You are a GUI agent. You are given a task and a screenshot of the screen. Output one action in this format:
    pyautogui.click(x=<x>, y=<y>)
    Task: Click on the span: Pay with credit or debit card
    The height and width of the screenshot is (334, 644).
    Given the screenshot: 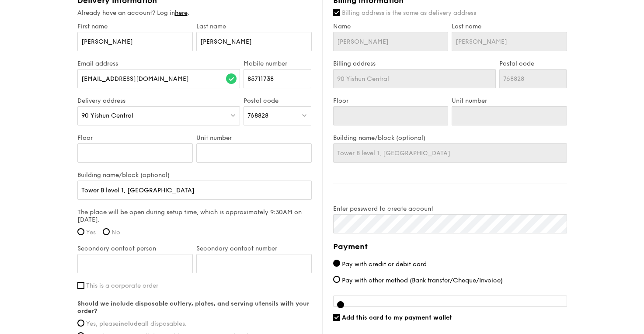 What is the action you would take?
    pyautogui.click(x=384, y=264)
    